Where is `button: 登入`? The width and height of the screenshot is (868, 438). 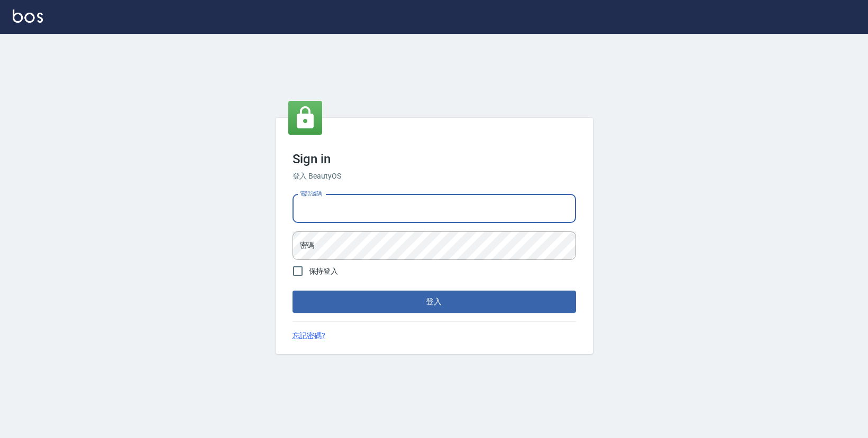
button: 登入 is located at coordinates (434, 302).